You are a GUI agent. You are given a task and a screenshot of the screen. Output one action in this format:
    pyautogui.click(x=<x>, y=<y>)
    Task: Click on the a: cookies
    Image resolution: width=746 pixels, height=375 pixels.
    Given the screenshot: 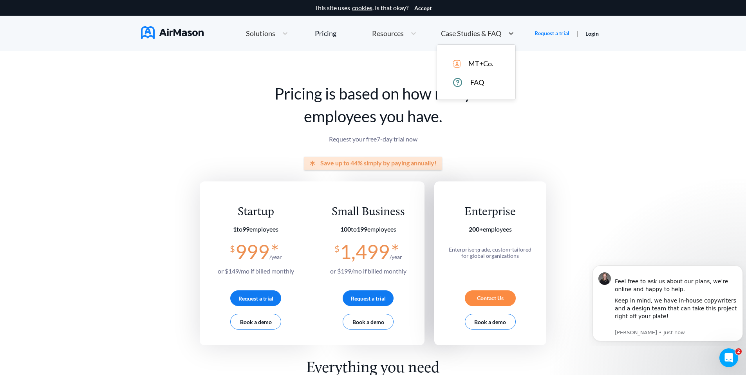 What is the action you would take?
    pyautogui.click(x=362, y=8)
    